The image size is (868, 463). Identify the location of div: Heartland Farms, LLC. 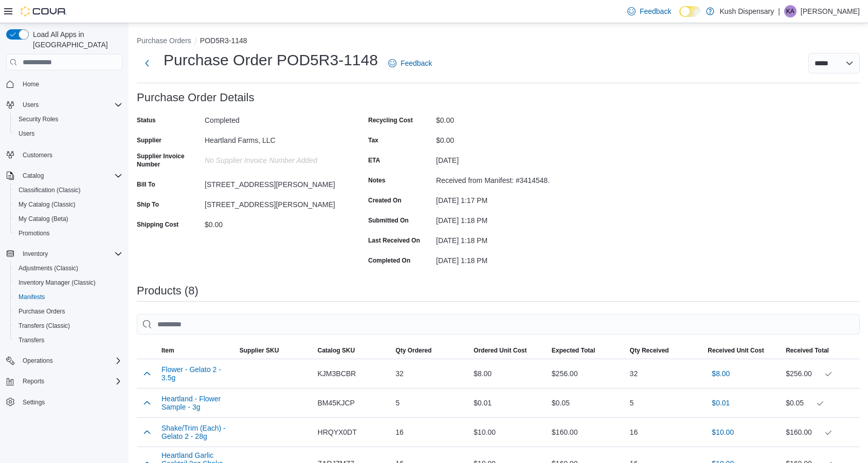
(273, 138).